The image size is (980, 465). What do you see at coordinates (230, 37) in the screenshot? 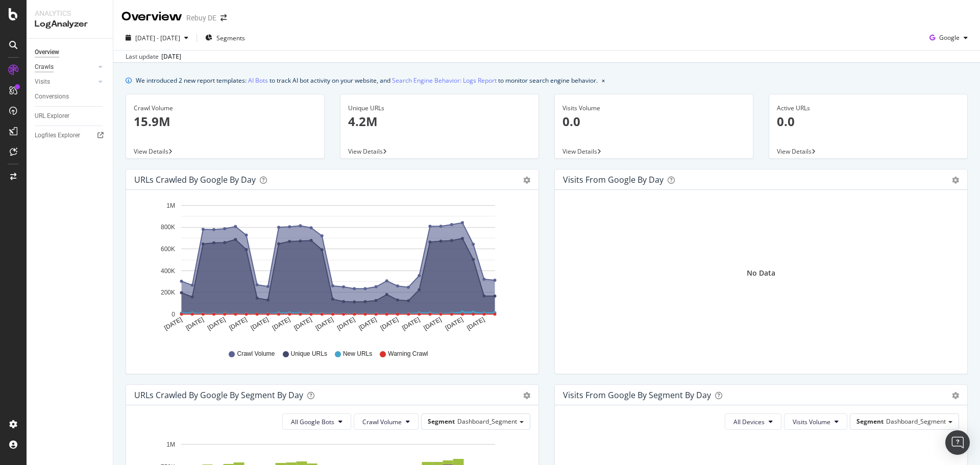
I see `span: Segments` at bounding box center [230, 37].